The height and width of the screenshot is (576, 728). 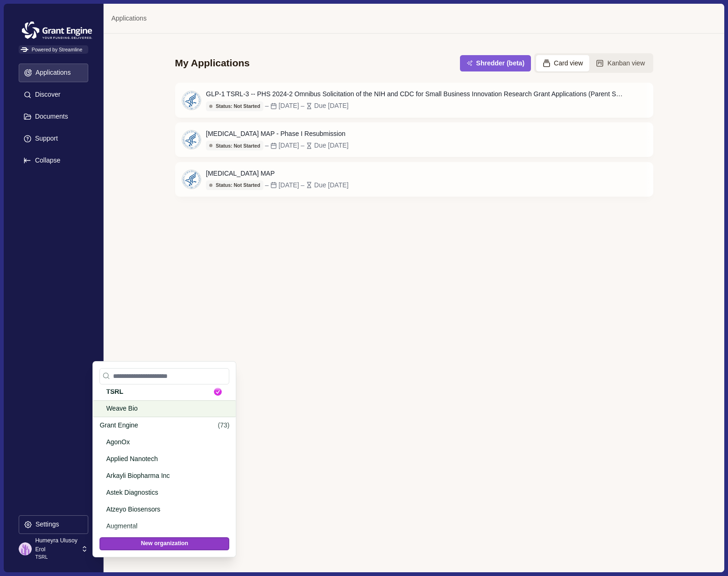 I want to click on button: Card view, so click(x=563, y=63).